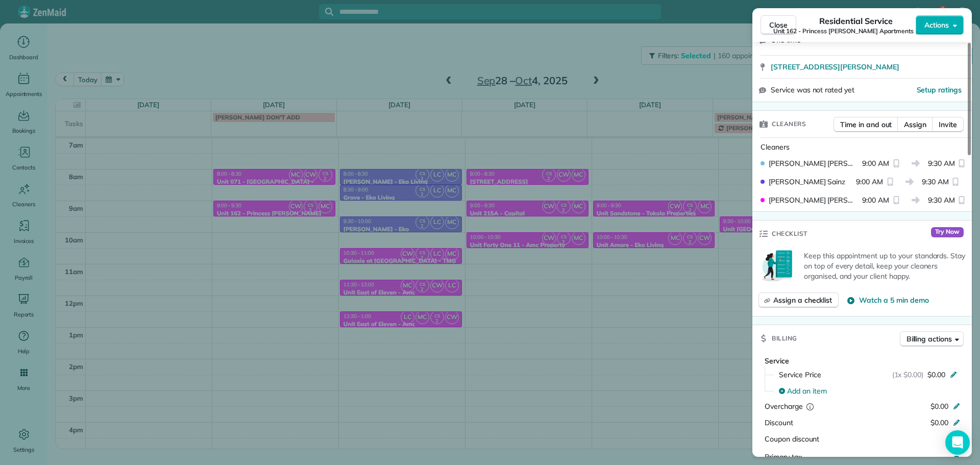  Describe the element at coordinates (798, 300) in the screenshot. I see `button: Assign a checklist` at that location.